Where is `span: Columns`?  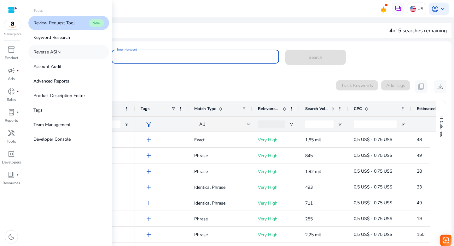 span: Columns is located at coordinates (442, 128).